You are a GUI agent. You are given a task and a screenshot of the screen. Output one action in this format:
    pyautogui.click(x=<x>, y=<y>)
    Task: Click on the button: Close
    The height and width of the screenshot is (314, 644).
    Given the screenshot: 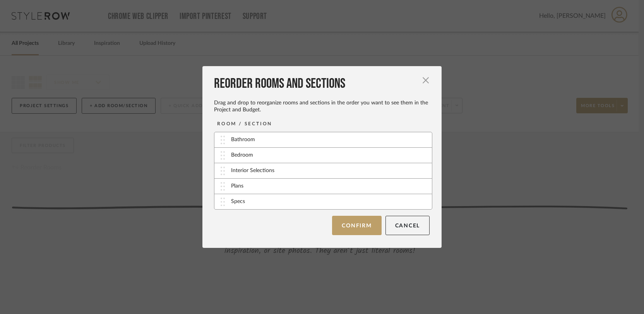 What is the action you would take?
    pyautogui.click(x=426, y=80)
    